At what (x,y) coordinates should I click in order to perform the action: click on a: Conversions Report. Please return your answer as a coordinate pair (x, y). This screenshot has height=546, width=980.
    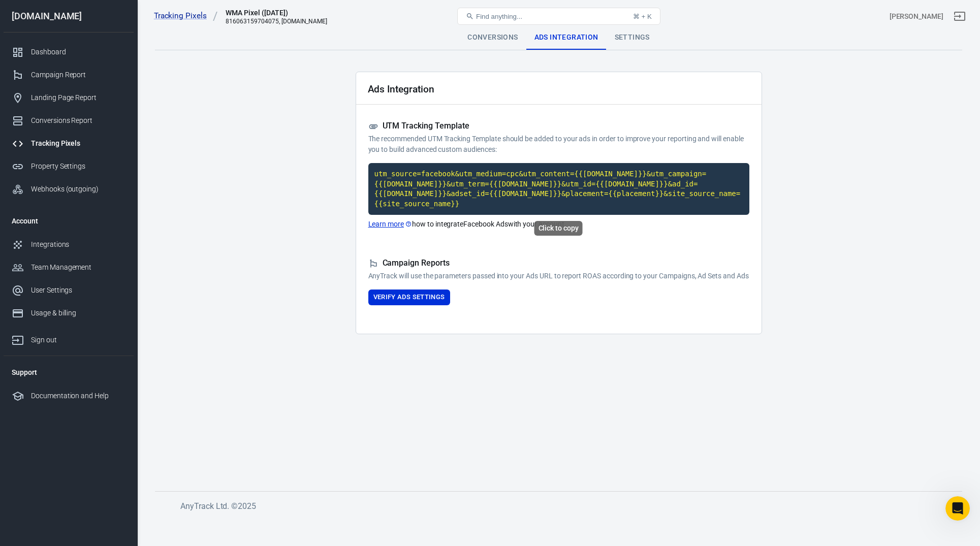
    Looking at the image, I should click on (68, 120).